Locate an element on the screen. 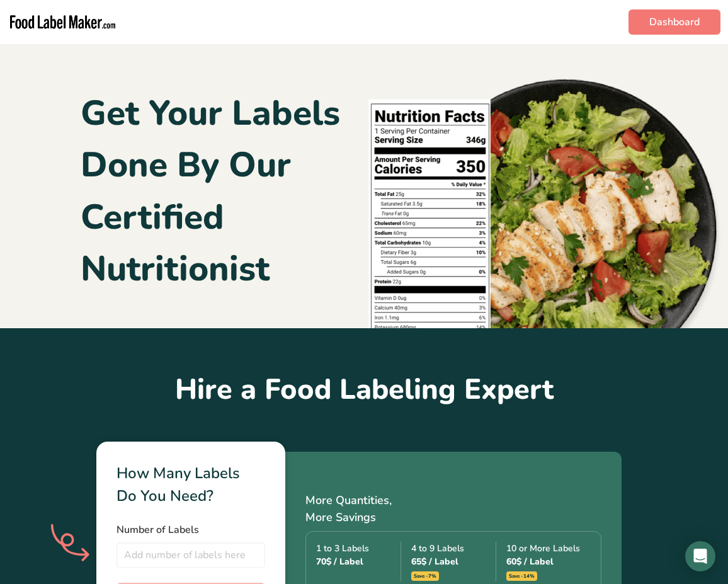 The height and width of the screenshot is (584, 728). a: Dashboard is located at coordinates (675, 22).